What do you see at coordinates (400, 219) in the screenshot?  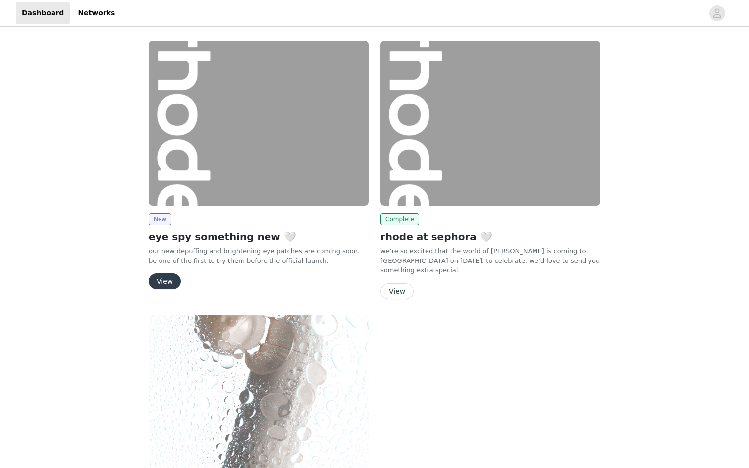 I see `span: Complete` at bounding box center [400, 219].